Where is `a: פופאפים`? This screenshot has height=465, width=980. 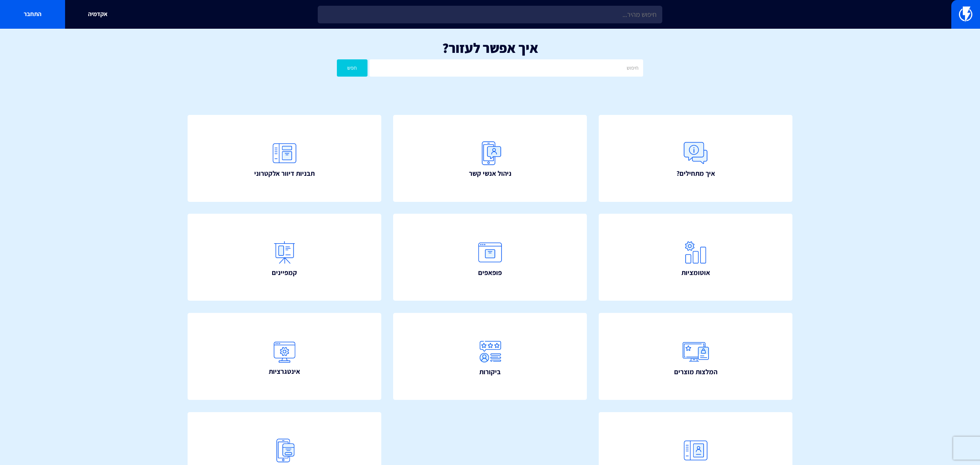 a: פופאפים is located at coordinates (490, 257).